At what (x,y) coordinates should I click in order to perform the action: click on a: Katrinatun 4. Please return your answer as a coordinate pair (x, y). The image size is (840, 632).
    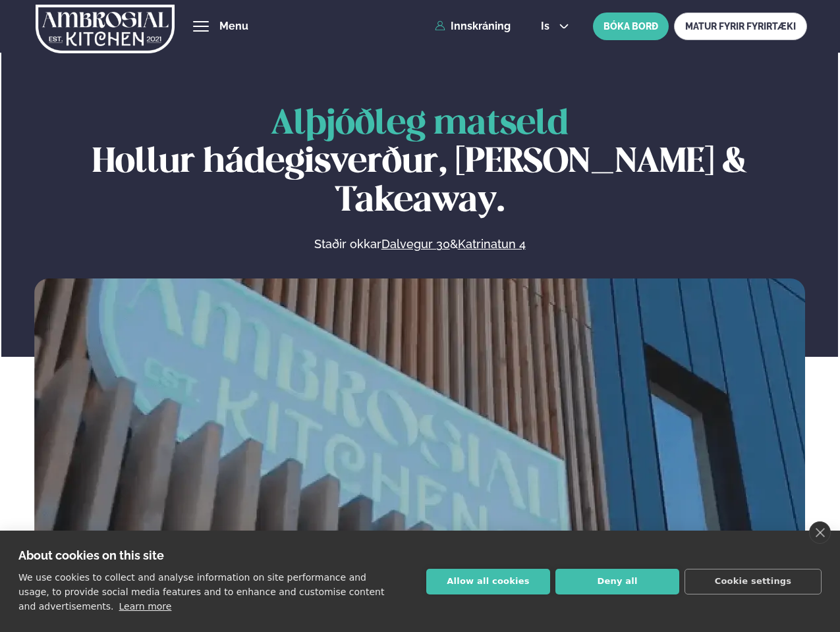
    Looking at the image, I should click on (492, 244).